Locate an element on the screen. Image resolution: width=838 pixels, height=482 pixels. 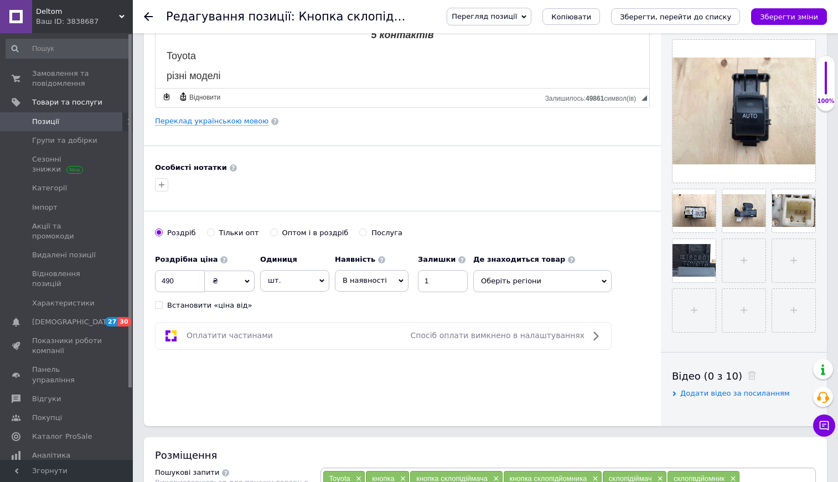
b: Одиниця is located at coordinates (278, 259).